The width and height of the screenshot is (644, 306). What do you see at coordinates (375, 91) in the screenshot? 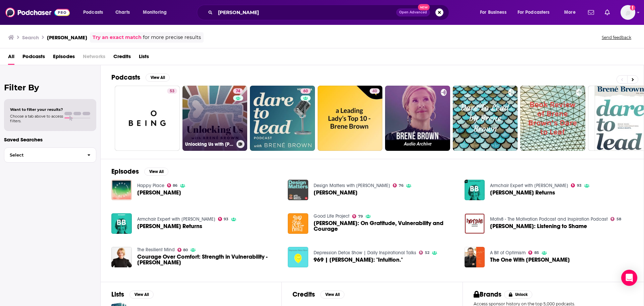
I see `a: 40` at bounding box center [375, 91].